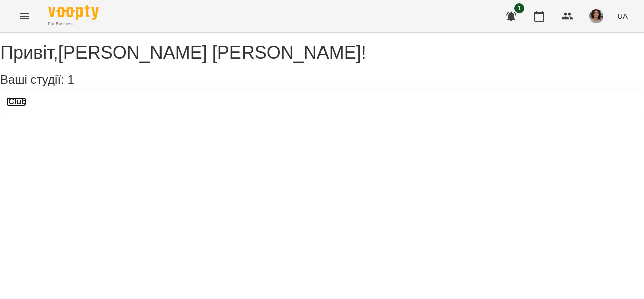 The height and width of the screenshot is (299, 644). What do you see at coordinates (16, 102) in the screenshot?
I see `h3: iClub` at bounding box center [16, 102].